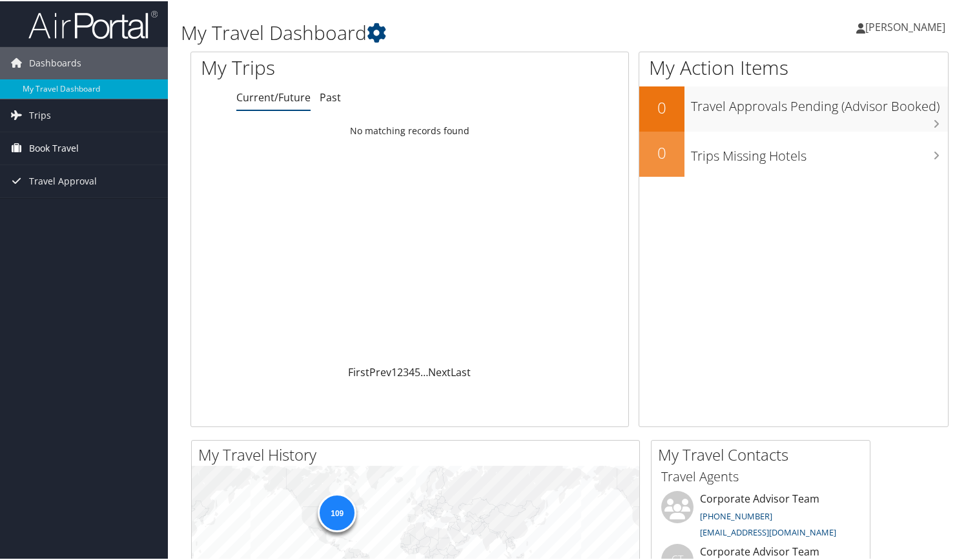 The height and width of the screenshot is (560, 966). What do you see at coordinates (337, 511) in the screenshot?
I see `div: 109` at bounding box center [337, 511].